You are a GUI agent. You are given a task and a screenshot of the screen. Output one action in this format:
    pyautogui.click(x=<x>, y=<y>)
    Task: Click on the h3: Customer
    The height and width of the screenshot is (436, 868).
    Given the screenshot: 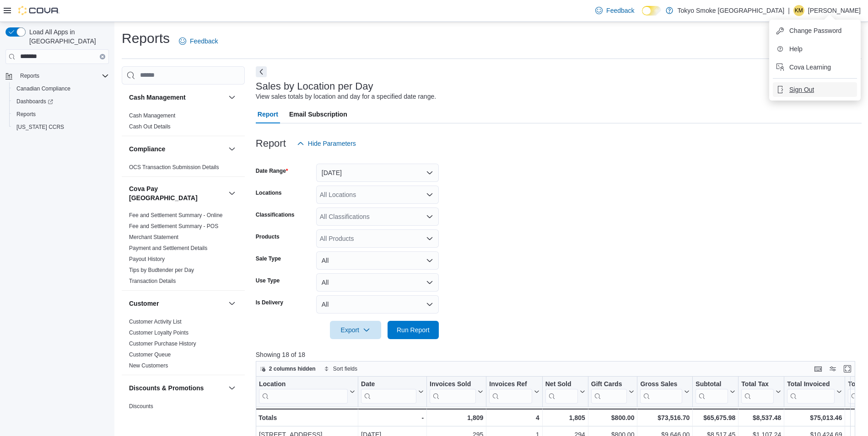 What is the action you would take?
    pyautogui.click(x=144, y=303)
    